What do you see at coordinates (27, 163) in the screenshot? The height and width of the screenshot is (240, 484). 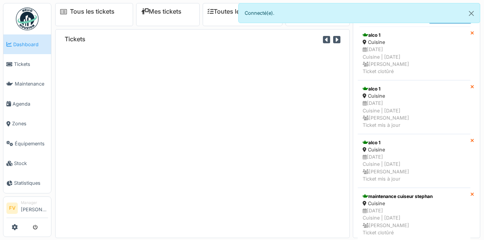 I see `a: Stock` at bounding box center [27, 163].